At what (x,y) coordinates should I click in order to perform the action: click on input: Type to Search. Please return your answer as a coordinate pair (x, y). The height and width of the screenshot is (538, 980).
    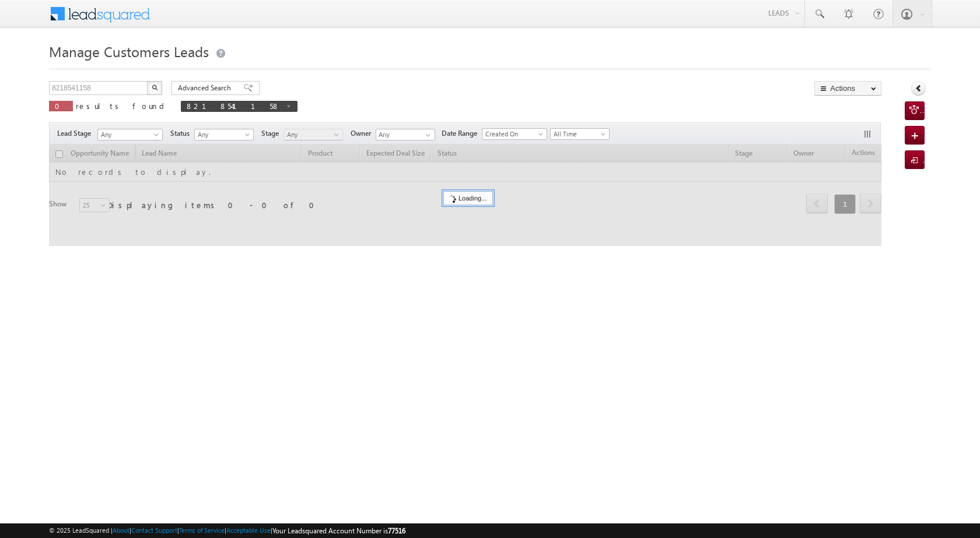
    Looking at the image, I should click on (406, 135).